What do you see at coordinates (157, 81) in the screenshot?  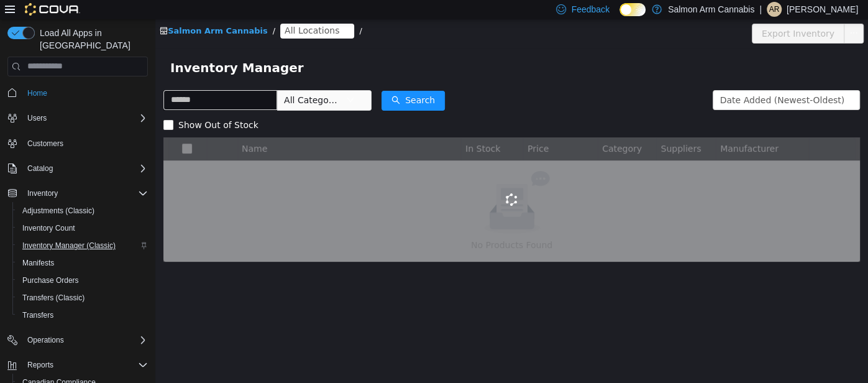 I see `span: All Categories` at bounding box center [157, 81].